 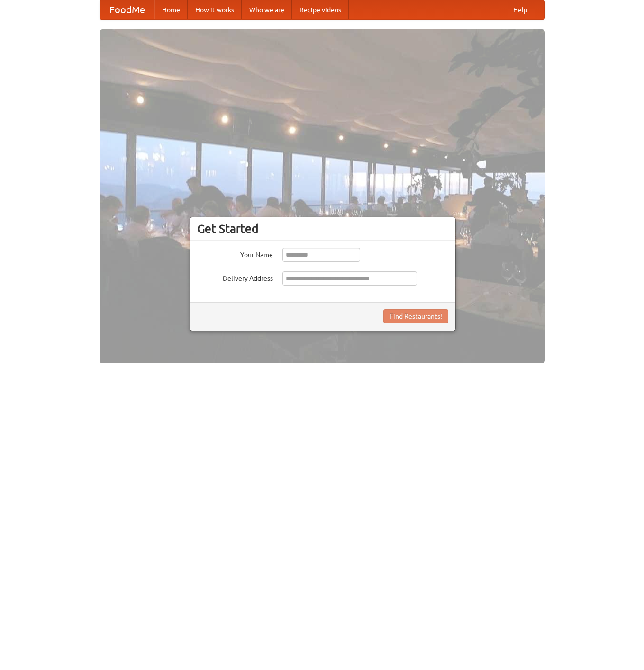 What do you see at coordinates (235, 253) in the screenshot?
I see `label: Your Name` at bounding box center [235, 253].